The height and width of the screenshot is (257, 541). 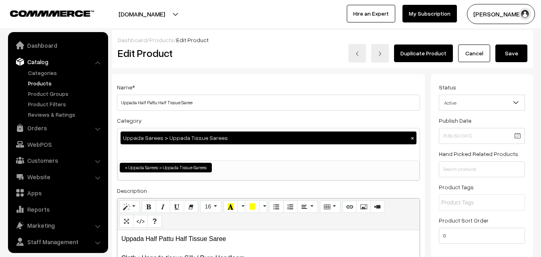 What do you see at coordinates (126, 87) in the screenshot?
I see `label: Name` at bounding box center [126, 87].